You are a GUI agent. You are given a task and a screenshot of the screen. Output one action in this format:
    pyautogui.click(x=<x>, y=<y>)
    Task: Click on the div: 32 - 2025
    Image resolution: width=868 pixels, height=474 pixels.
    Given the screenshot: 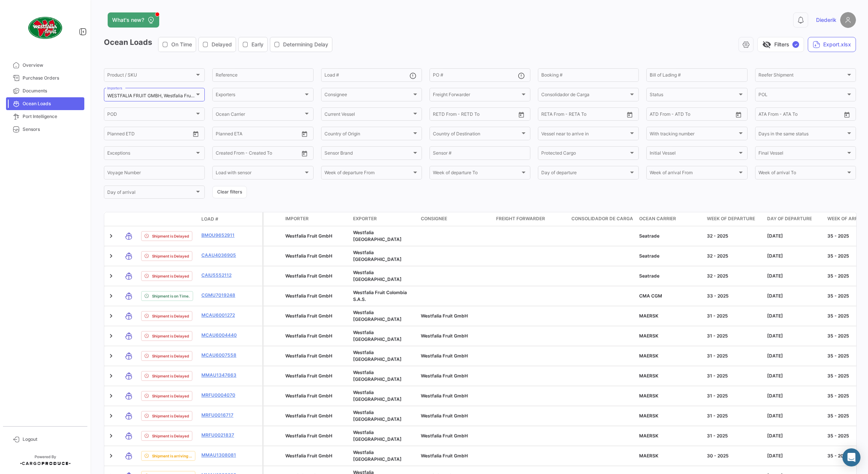 What is the action you would take?
    pyautogui.click(x=734, y=275)
    